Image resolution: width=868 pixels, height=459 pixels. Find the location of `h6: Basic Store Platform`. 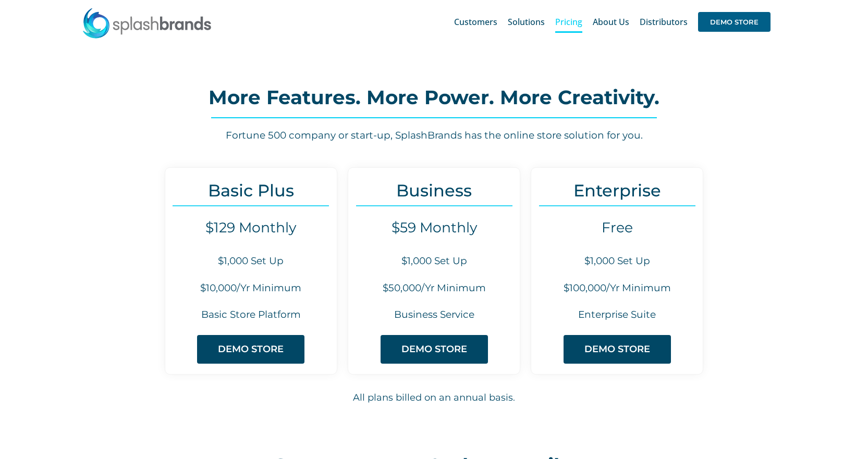

h6: Basic Store Platform is located at coordinates (251, 314).